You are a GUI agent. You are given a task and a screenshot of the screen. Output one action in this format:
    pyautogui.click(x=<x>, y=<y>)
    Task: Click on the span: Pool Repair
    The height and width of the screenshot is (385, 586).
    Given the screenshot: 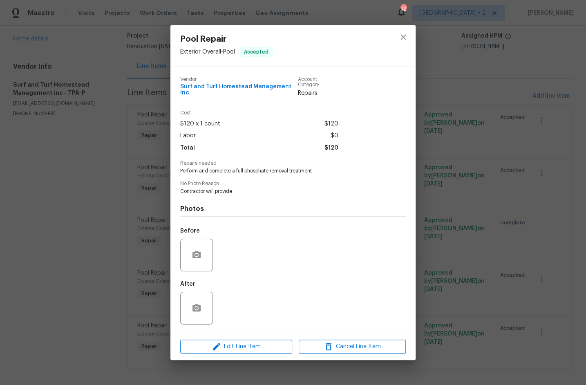 What is the action you would take?
    pyautogui.click(x=226, y=39)
    